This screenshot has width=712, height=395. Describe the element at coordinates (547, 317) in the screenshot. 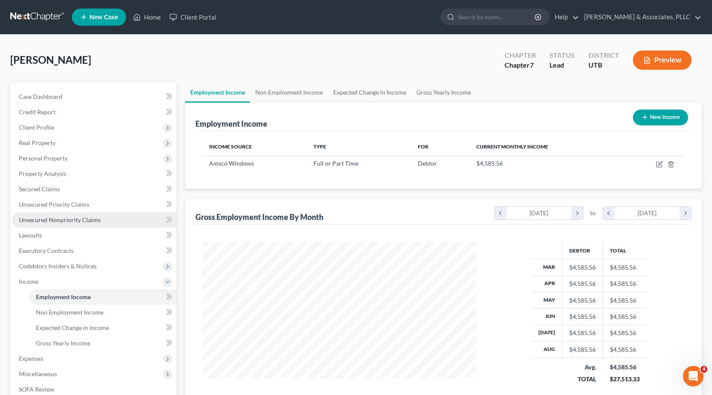

I see `th: Jun` at that location.